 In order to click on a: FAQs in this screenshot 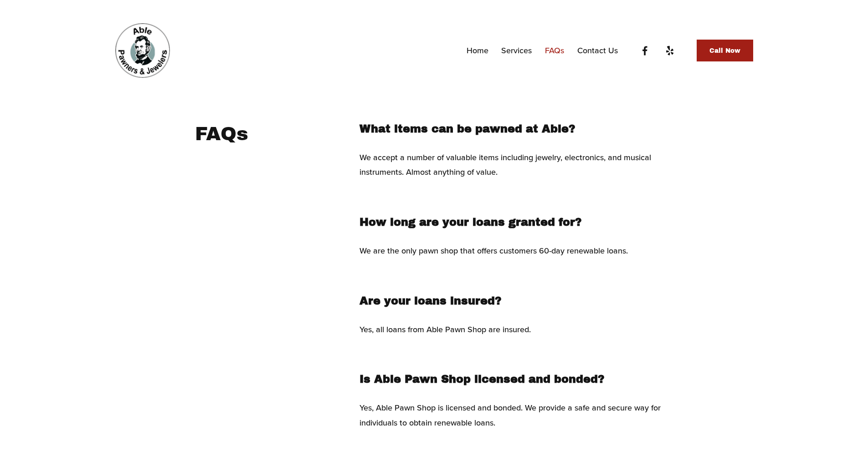, I will do `click(555, 50)`.